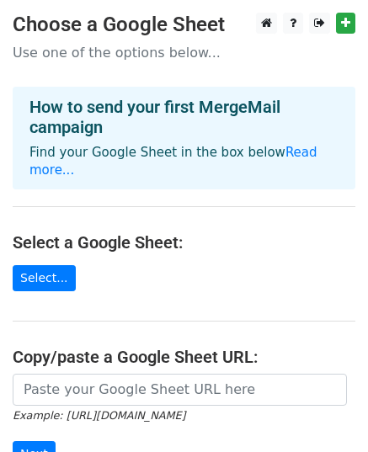 The width and height of the screenshot is (368, 452). What do you see at coordinates (184, 24) in the screenshot?
I see `h3: Choose a Google Sheet` at bounding box center [184, 24].